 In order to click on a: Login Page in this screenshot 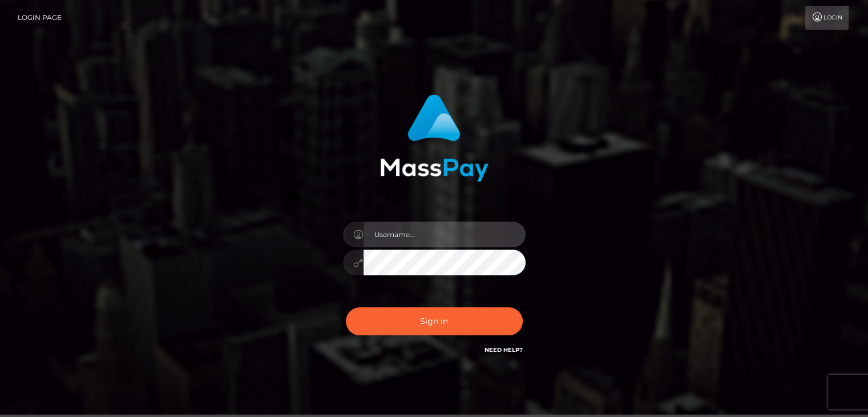, I will do `click(39, 17)`.